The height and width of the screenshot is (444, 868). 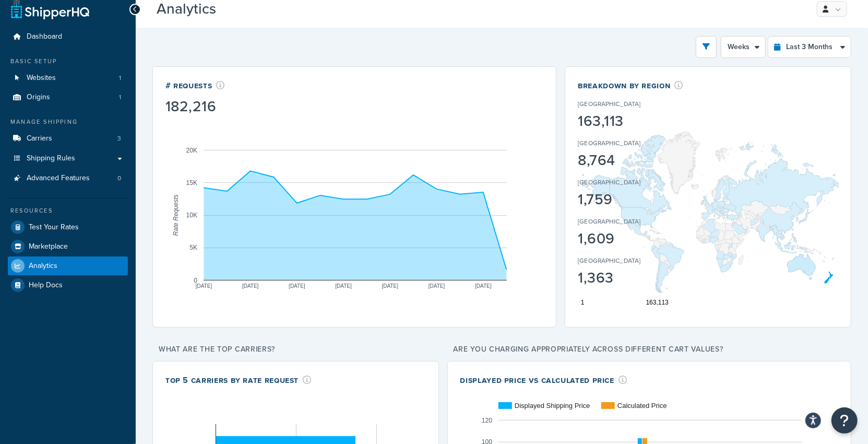 What do you see at coordinates (48, 246) in the screenshot?
I see `span: Marketplace` at bounding box center [48, 246].